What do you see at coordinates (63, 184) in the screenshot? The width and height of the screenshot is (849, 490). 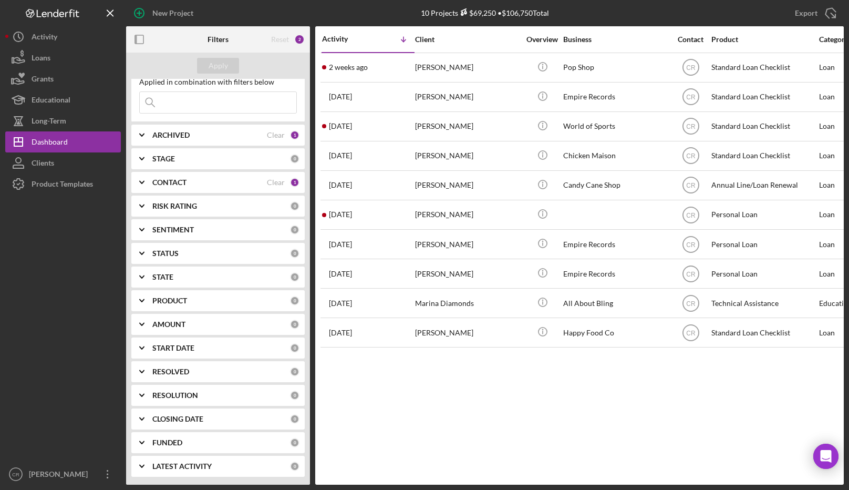 I see `button: Product Templates` at bounding box center [63, 184].